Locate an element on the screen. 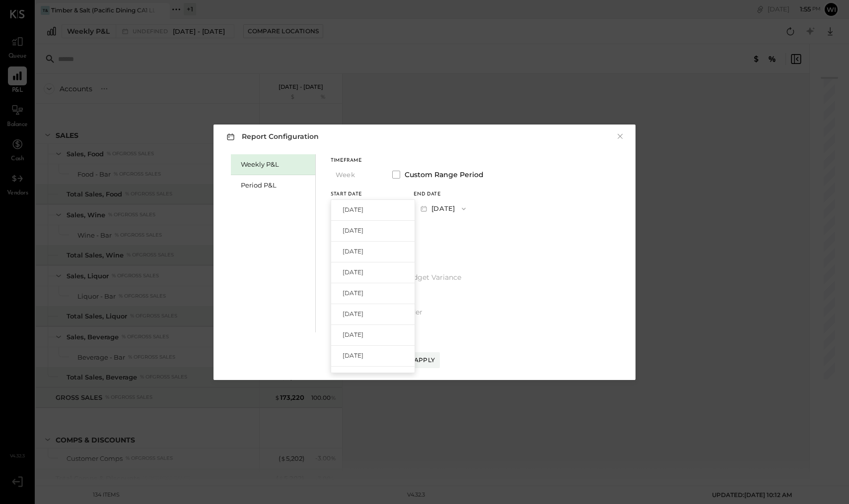  div: Timeframe is located at coordinates (355, 161).